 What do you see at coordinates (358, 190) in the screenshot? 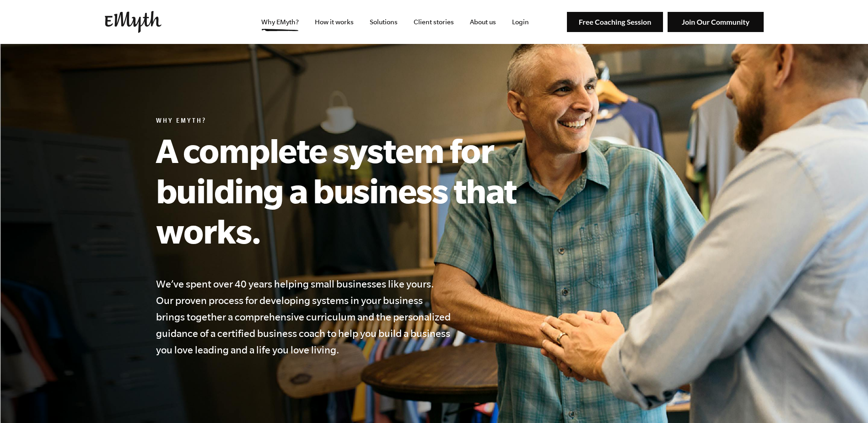
I see `h1: A complete system for building a business that works.` at bounding box center [358, 190].